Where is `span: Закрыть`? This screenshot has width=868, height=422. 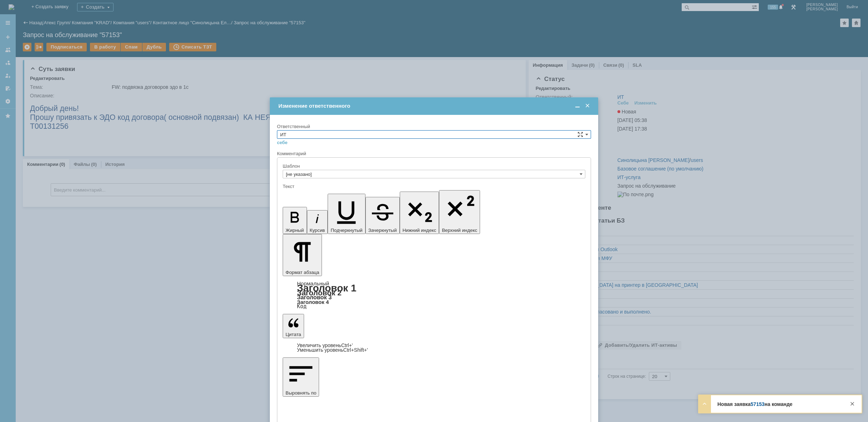 span: Закрыть is located at coordinates (587, 106).